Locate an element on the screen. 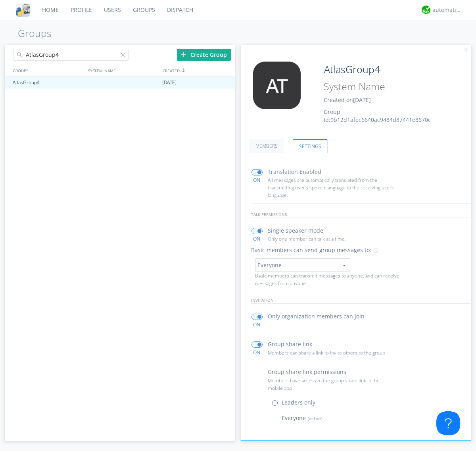 Image resolution: width=476 pixels, height=451 pixels. img: cddb5a64eb264b2086981ab96f4c1ba7 is located at coordinates (23, 10).